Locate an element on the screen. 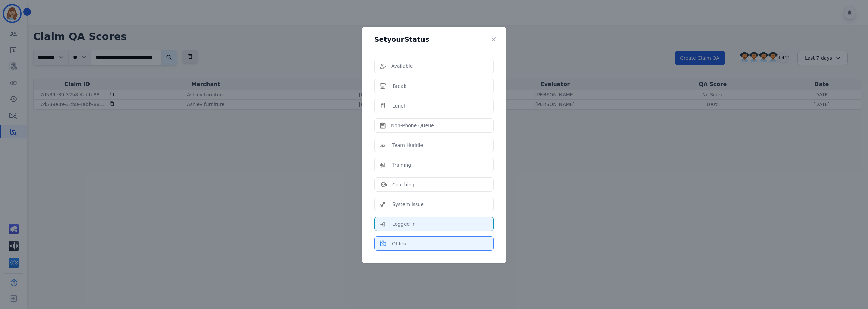  p: Offline is located at coordinates (400, 243).